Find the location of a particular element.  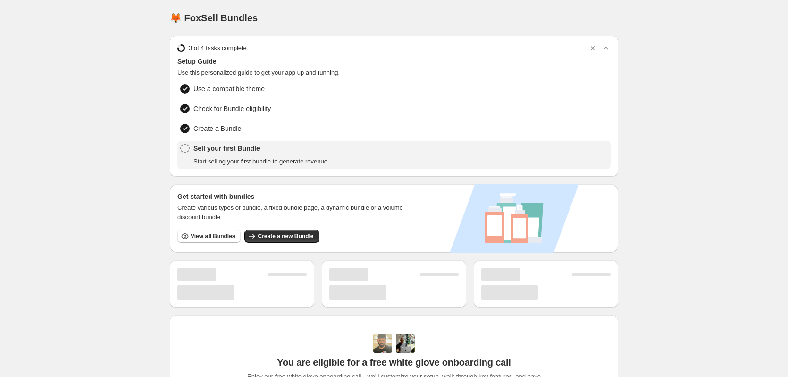

span: Sell your first Bundle is located at coordinates (261, 148).